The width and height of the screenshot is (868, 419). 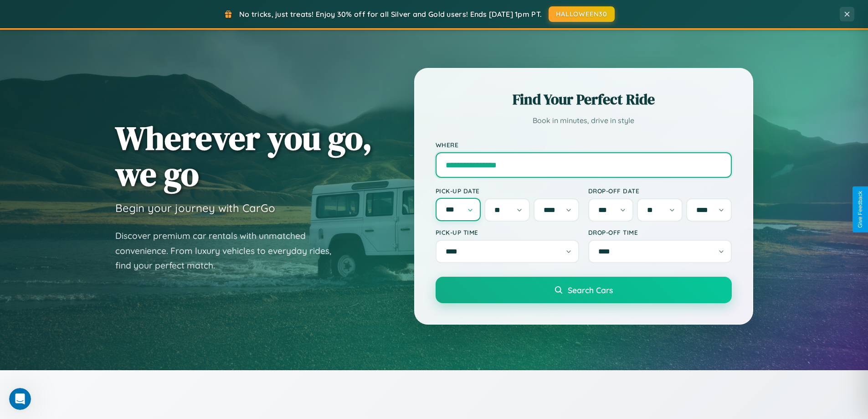 What do you see at coordinates (195, 208) in the screenshot?
I see `h3: Begin your journey with CarGo` at bounding box center [195, 208].